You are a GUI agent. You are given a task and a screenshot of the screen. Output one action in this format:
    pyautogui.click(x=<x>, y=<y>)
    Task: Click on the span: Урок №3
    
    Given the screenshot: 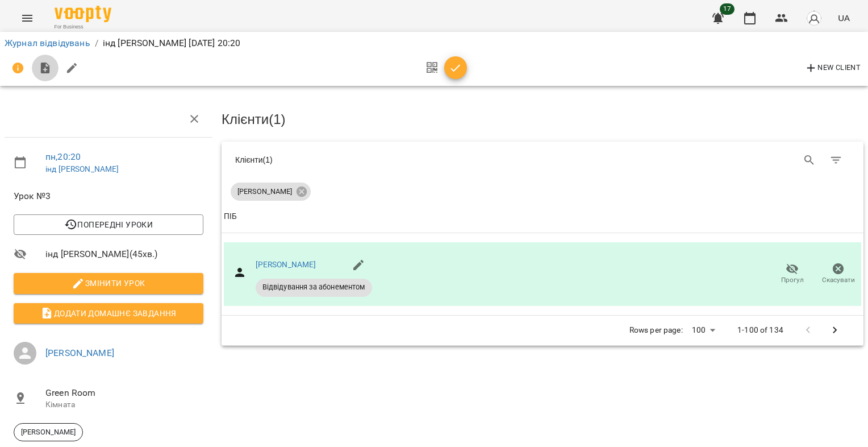 What is the action you would take?
    pyautogui.click(x=108, y=196)
    